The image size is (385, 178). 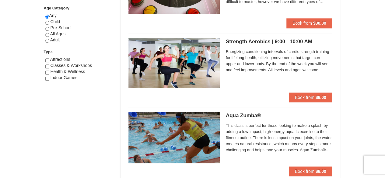 I want to click on div: Any, so click(x=79, y=31).